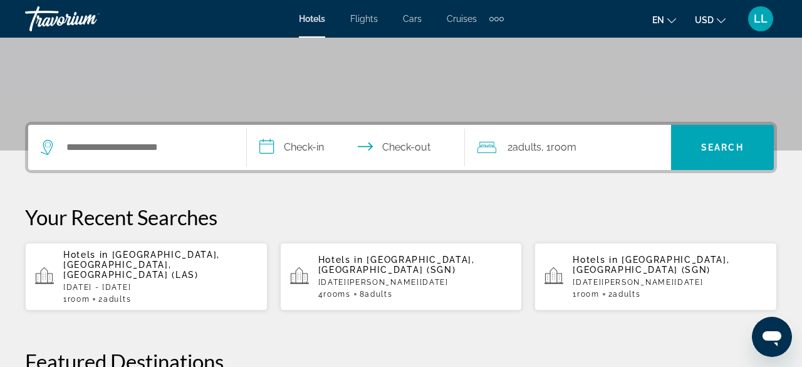 Image resolution: width=802 pixels, height=367 pixels. Describe the element at coordinates (364, 19) in the screenshot. I see `span: Flights` at that location.